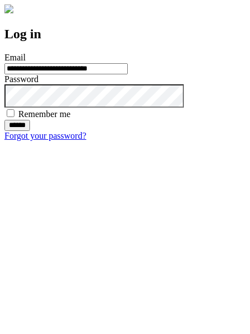 The height and width of the screenshot is (334, 250). What do you see at coordinates (45, 135) in the screenshot?
I see `a: Forgot your password?` at bounding box center [45, 135].